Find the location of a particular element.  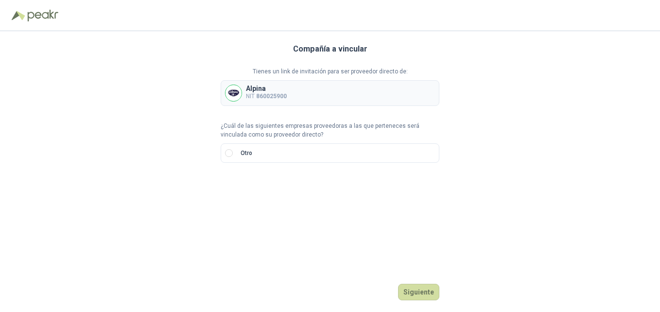

p: Alpina is located at coordinates (266, 88).